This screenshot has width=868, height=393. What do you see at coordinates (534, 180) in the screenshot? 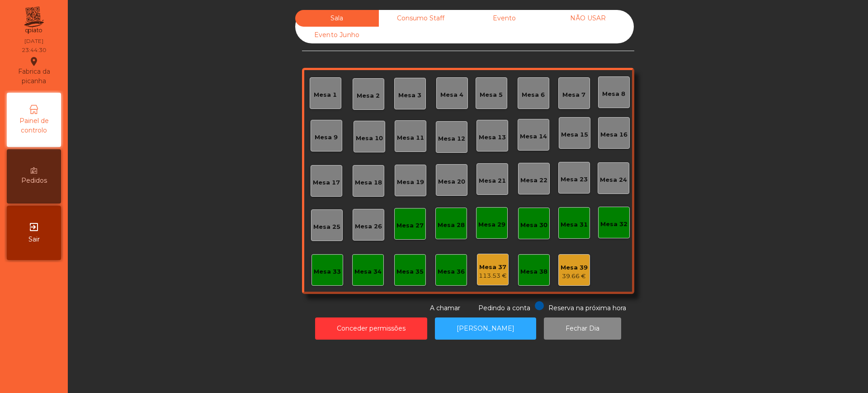
I see `div: Mesa 22` at bounding box center [534, 180].